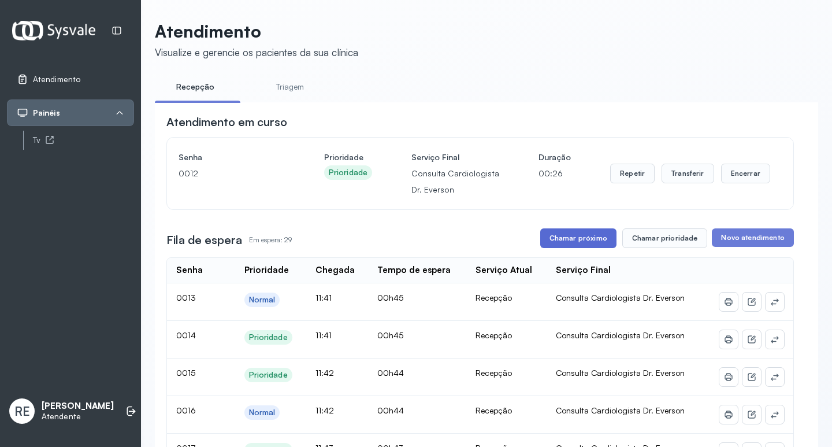 The image size is (832, 447). I want to click on div: Senha, so click(190, 270).